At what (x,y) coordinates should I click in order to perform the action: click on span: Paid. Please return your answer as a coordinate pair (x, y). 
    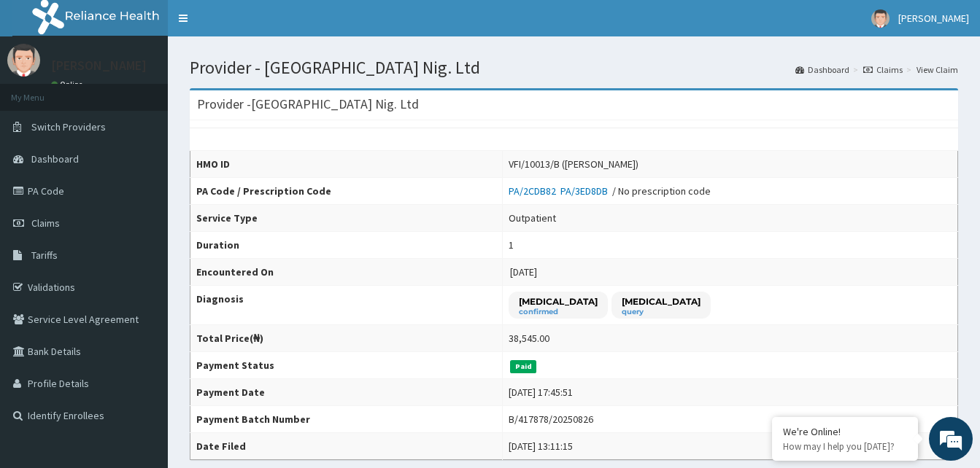
    Looking at the image, I should click on (523, 367).